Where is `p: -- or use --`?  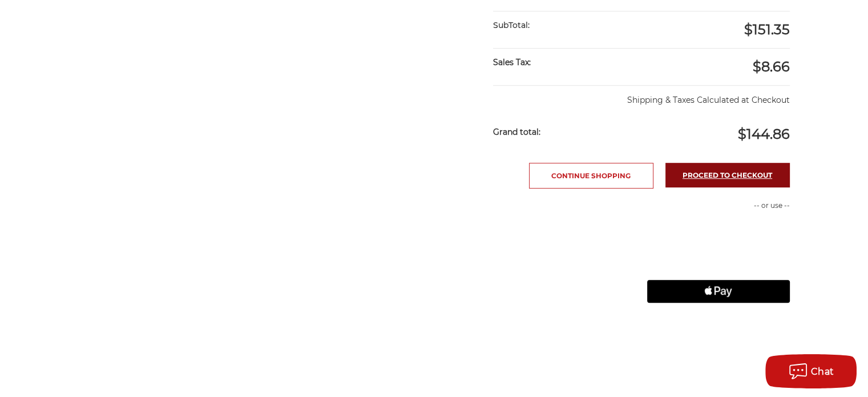
p: -- or use -- is located at coordinates (718, 206).